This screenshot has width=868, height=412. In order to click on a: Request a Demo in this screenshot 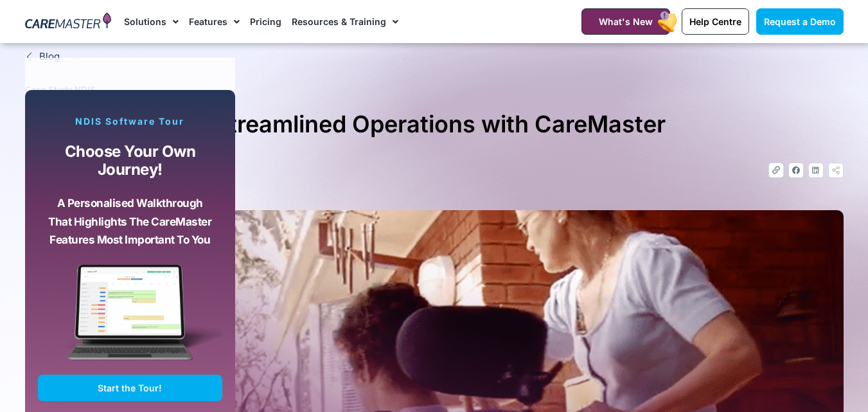, I will do `click(800, 21)`.